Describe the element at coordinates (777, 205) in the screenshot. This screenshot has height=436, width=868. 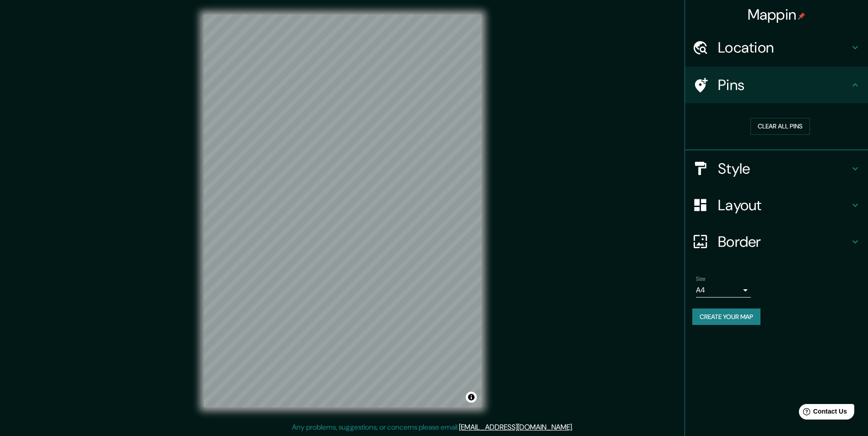
I see `div: Layout` at that location.